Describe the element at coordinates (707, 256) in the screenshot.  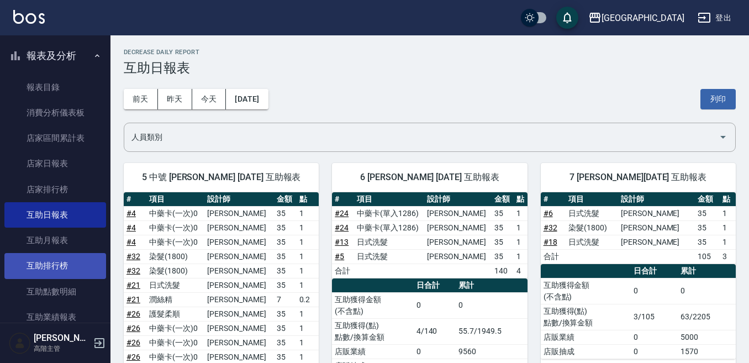
I see `td: 105` at that location.